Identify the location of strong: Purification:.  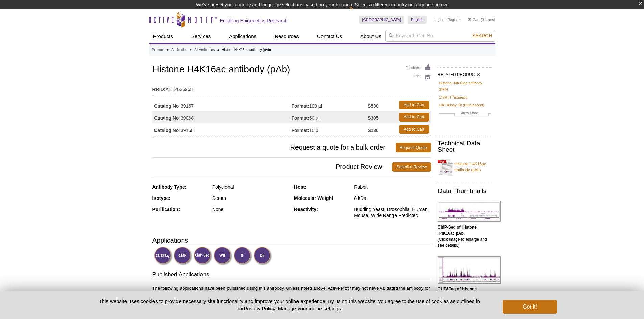
(166, 209).